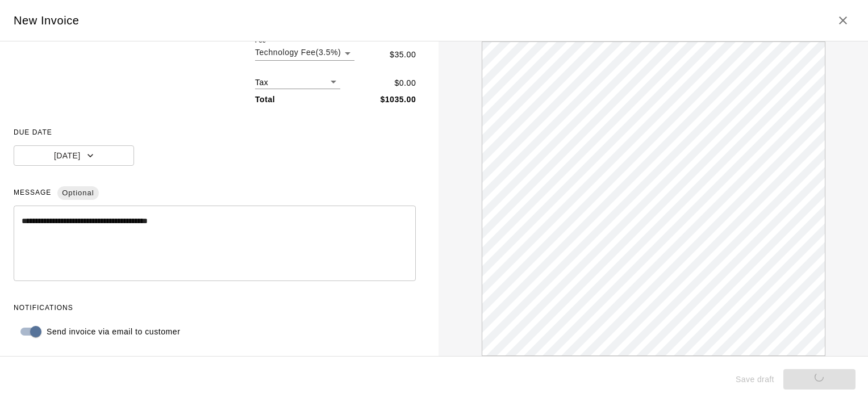 This screenshot has height=402, width=868. Describe the element at coordinates (397, 100) in the screenshot. I see `b: $ 1035.00` at that location.